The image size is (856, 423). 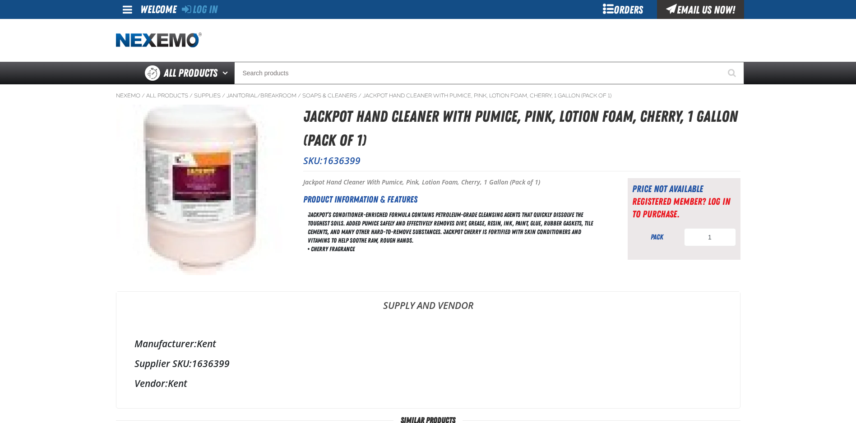 I want to click on a: Log In, so click(x=200, y=9).